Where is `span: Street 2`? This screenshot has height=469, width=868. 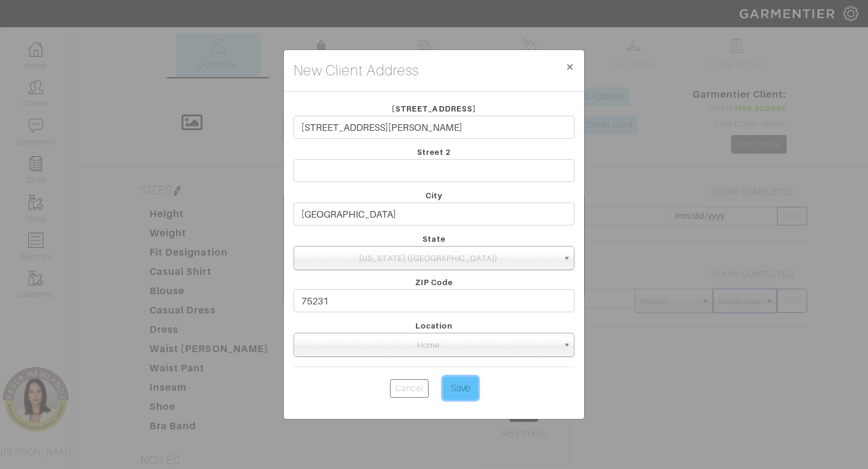 span: Street 2 is located at coordinates (434, 151).